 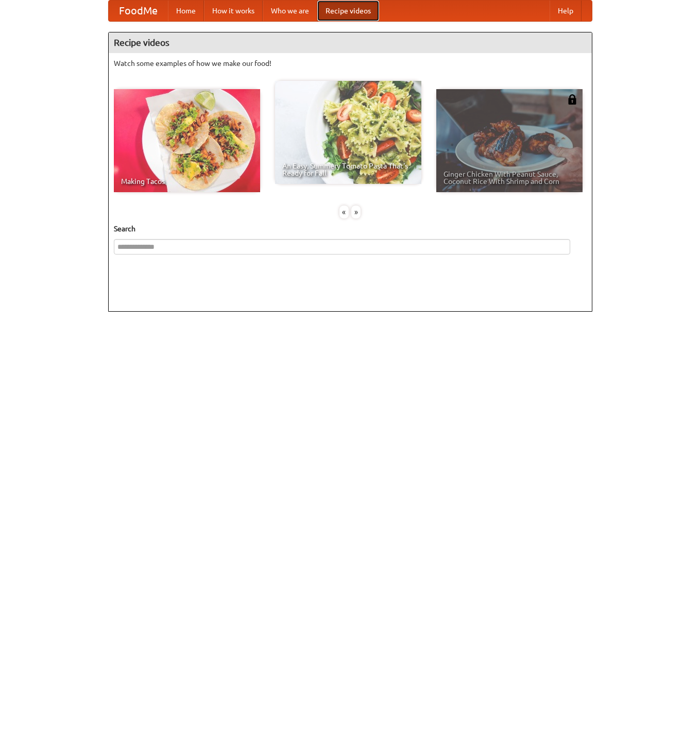 What do you see at coordinates (348, 170) in the screenshot?
I see `span: An Easy, Summery Tomato Pasta That's Ready for Fall` at bounding box center [348, 170].